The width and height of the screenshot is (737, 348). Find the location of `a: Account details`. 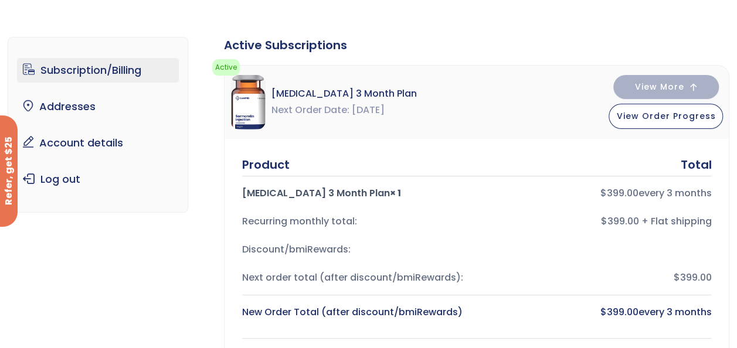

a: Account details is located at coordinates (98, 143).